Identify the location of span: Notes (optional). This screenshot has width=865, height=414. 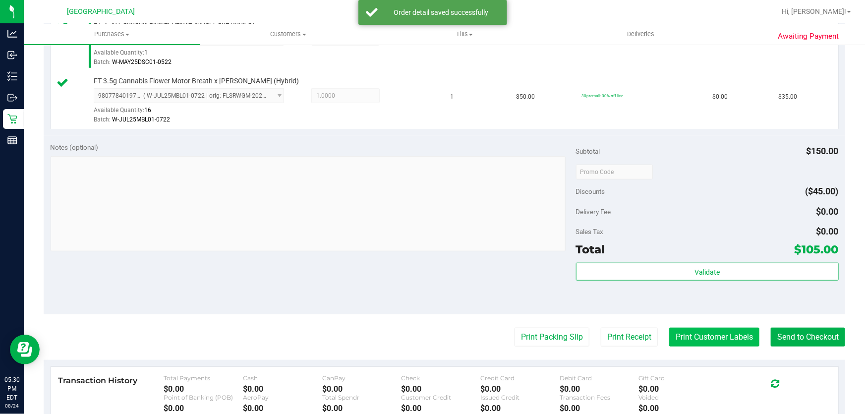
(74, 147).